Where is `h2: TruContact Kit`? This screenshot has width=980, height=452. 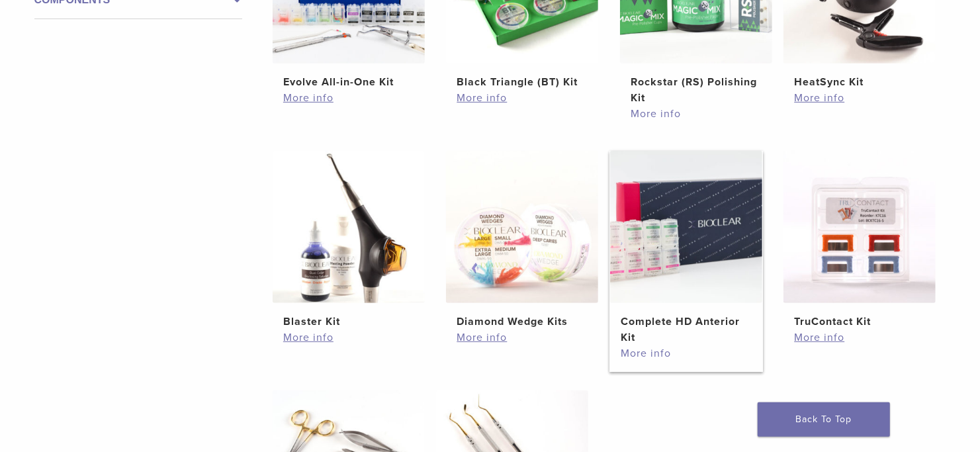
h2: TruContact Kit is located at coordinates (859, 321).